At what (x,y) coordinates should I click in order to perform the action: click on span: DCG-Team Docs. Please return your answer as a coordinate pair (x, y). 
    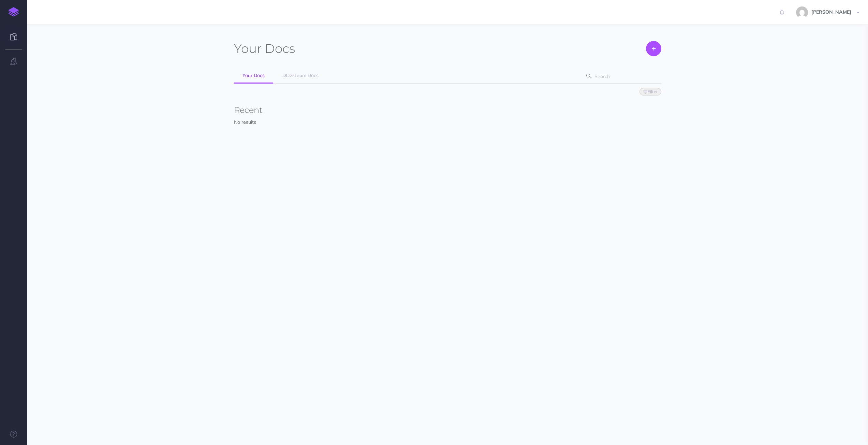
    Looking at the image, I should click on (300, 75).